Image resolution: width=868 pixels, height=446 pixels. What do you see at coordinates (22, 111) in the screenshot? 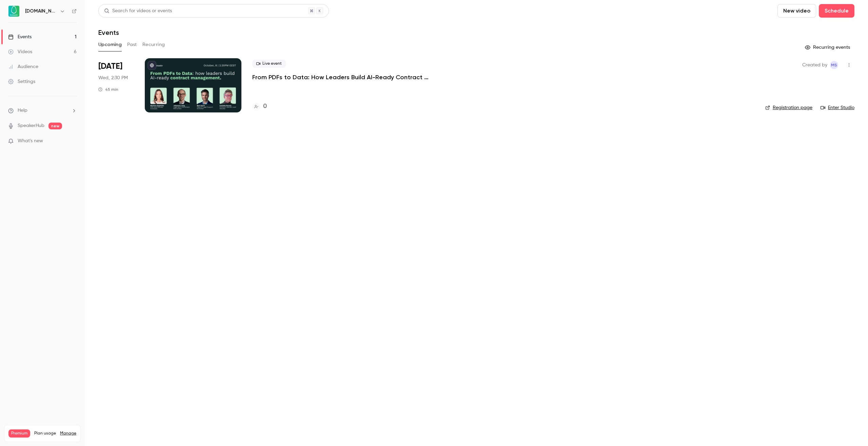
I see `span: Help` at bounding box center [22, 111].